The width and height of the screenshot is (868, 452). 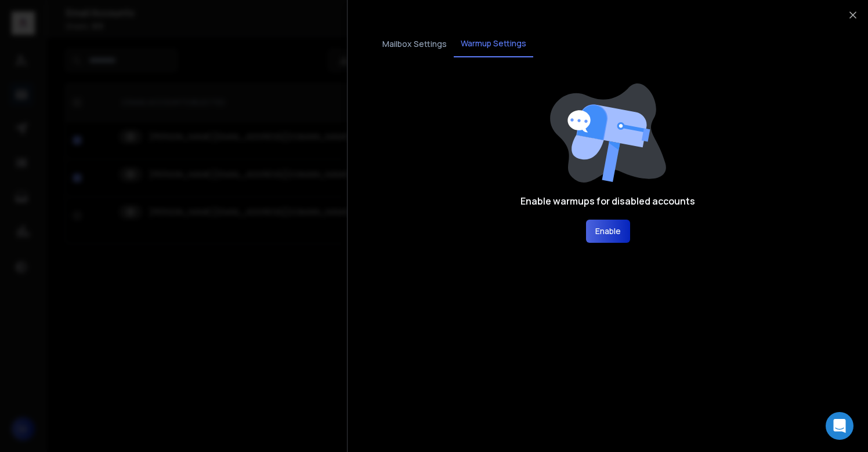 I want to click on button: Warmup Settings, so click(x=493, y=44).